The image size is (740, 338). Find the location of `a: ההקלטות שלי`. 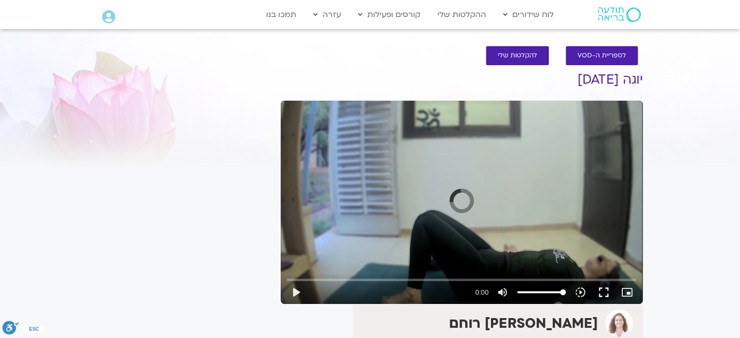

a: ההקלטות שלי is located at coordinates (462, 15).